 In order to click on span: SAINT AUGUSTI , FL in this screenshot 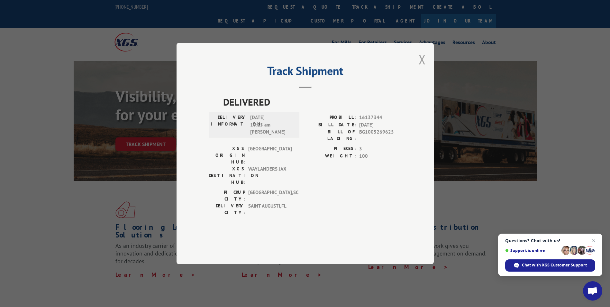, I will do `click(270, 209)`.